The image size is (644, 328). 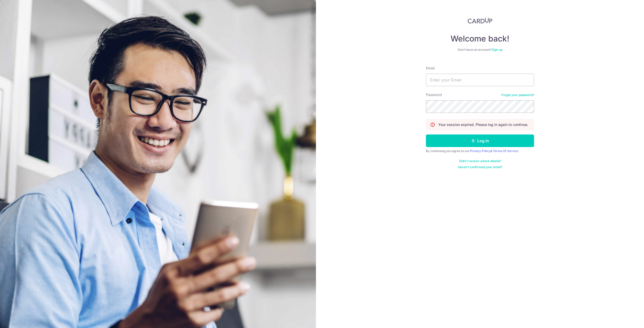 I want to click on label: Email, so click(x=430, y=68).